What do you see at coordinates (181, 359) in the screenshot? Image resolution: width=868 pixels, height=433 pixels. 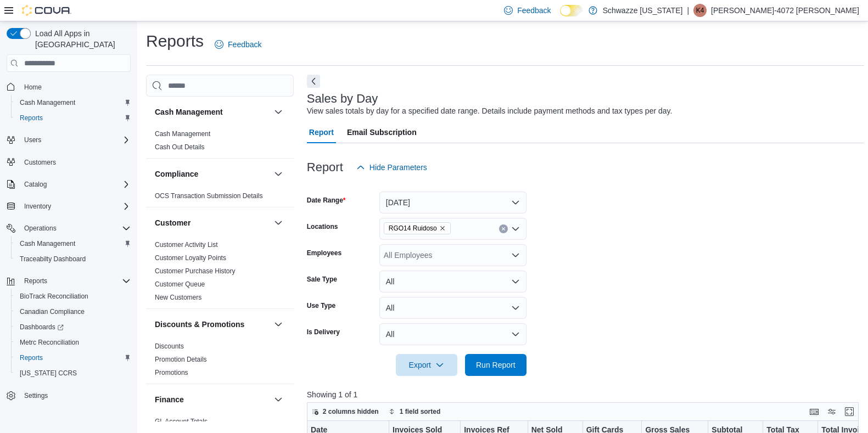 I see `a: Promotion Details` at bounding box center [181, 359].